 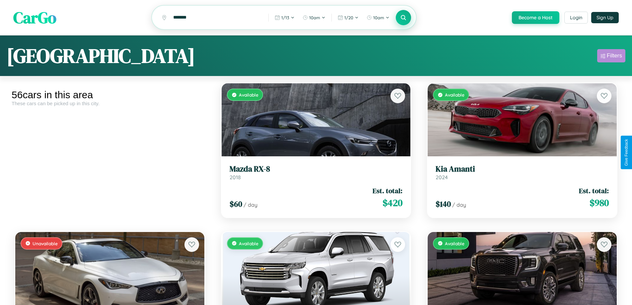 What do you see at coordinates (443, 204) in the screenshot?
I see `span: $ 140` at bounding box center [443, 204].